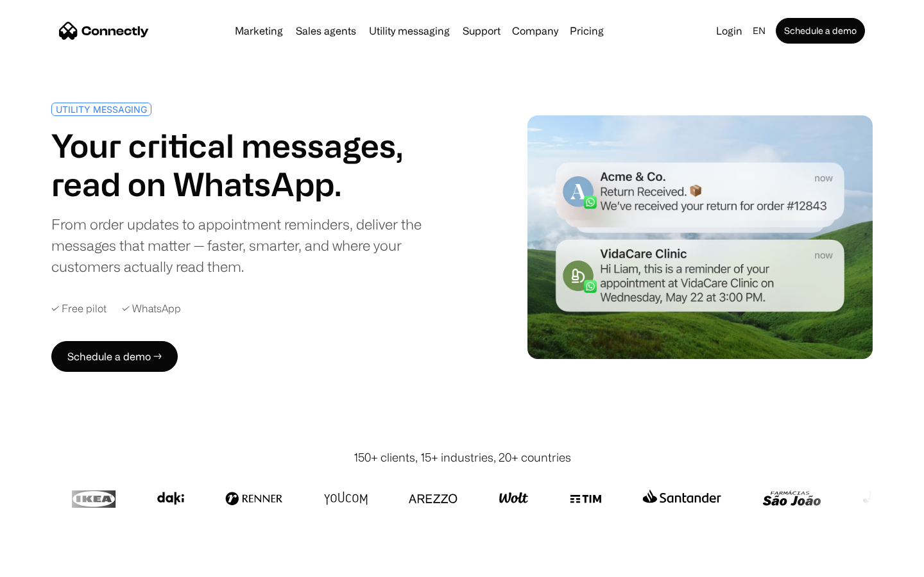  I want to click on a: Login, so click(729, 30).